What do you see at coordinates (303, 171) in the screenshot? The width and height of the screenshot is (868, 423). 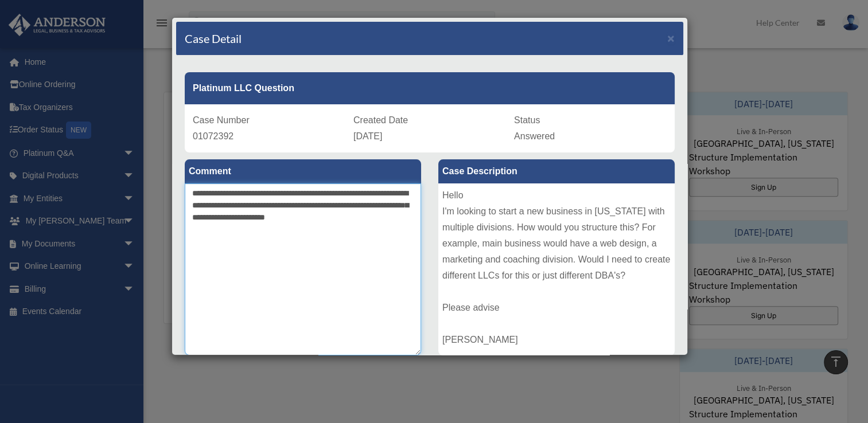 I see `label: Comment` at bounding box center [303, 171].